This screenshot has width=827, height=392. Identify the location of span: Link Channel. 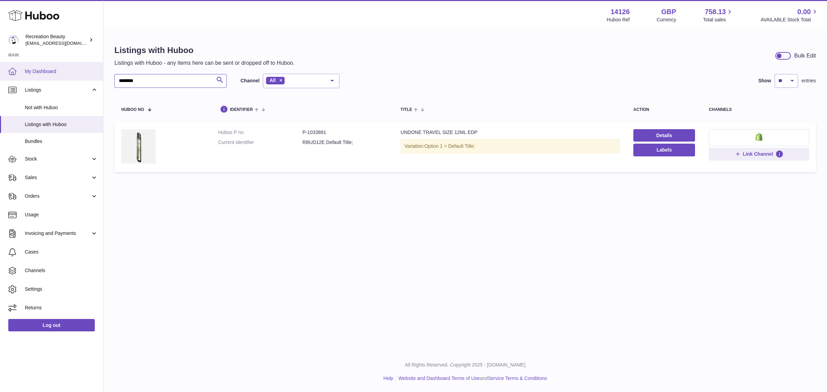
(758, 154).